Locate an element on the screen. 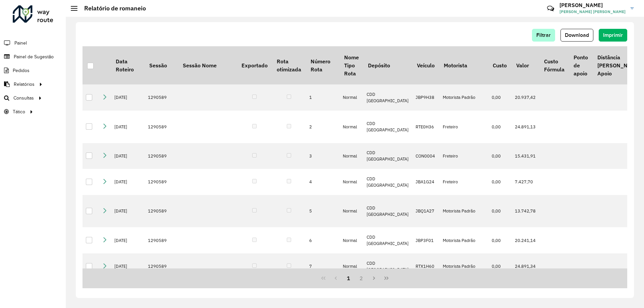  td: 24.891,13 is located at coordinates (525, 126).